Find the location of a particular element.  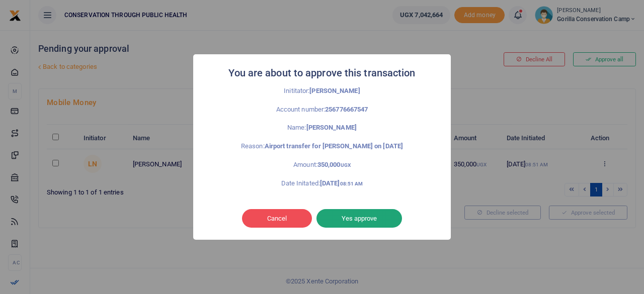

strong: 350,000 is located at coordinates (334, 165).